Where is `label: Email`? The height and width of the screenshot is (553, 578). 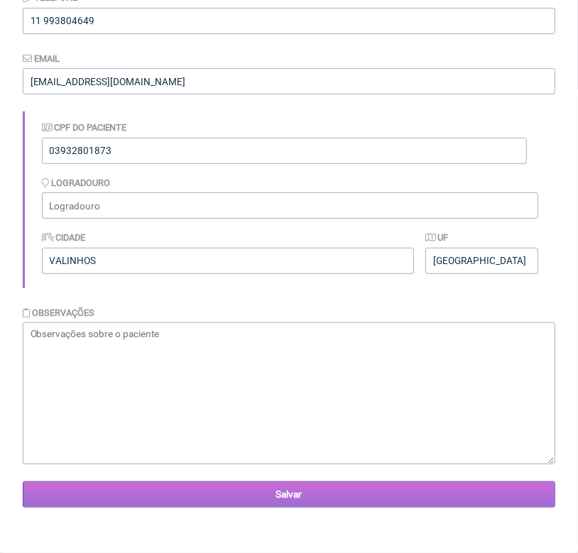
label: Email is located at coordinates (41, 58).